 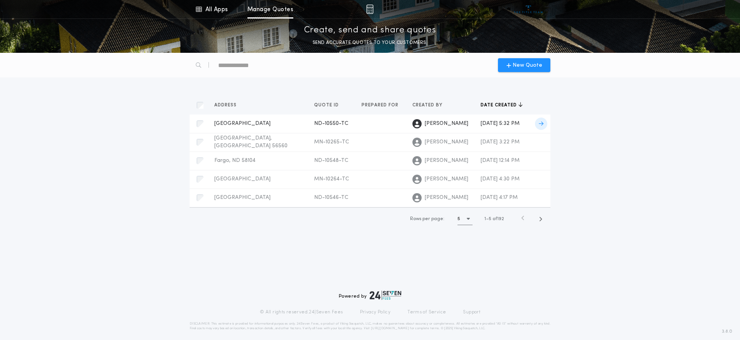 What do you see at coordinates (302, 312) in the screenshot?
I see `p: © All rights reserved. 24|Seven Fees` at bounding box center [302, 312].